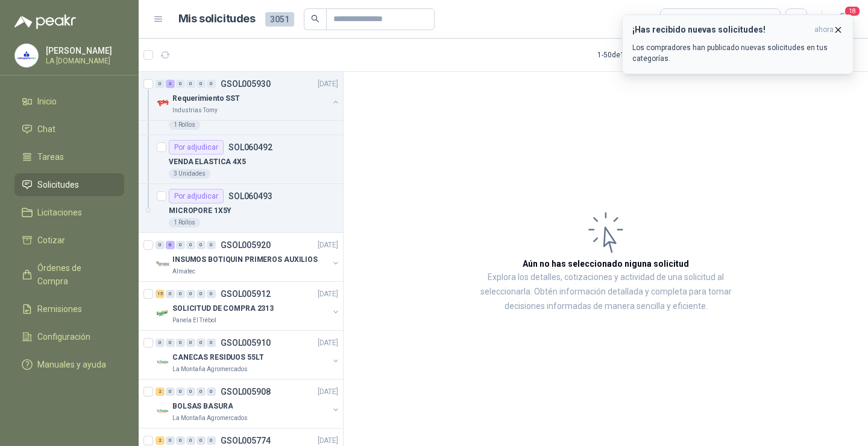 This screenshot has height=446, width=868. I want to click on div: 3 Unidades, so click(189, 174).